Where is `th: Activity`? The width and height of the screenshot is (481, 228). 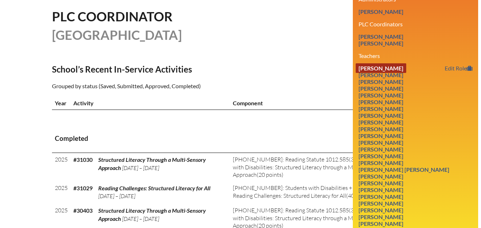
th: Activity is located at coordinates (150, 103).